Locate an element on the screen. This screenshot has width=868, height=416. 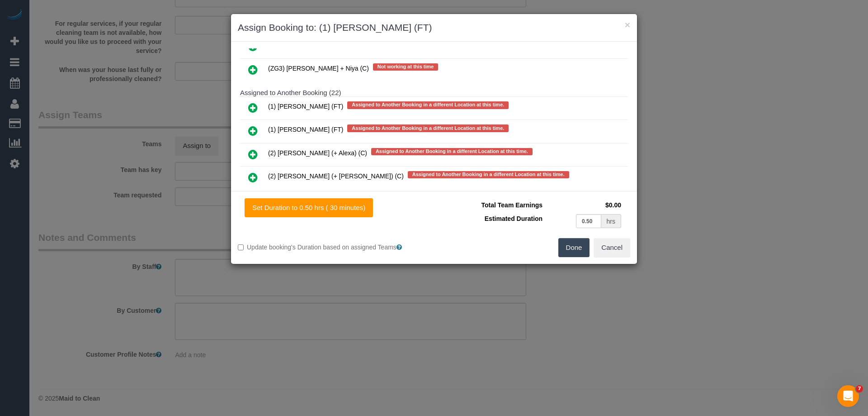
td: $0.00 is located at coordinates (584, 205).